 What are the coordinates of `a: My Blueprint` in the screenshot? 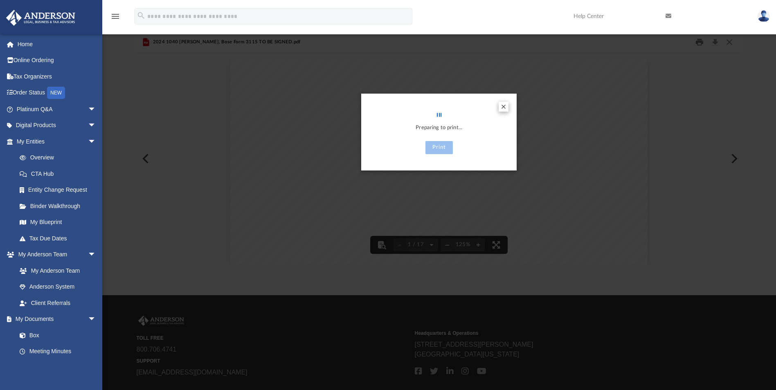 It's located at (58, 223).